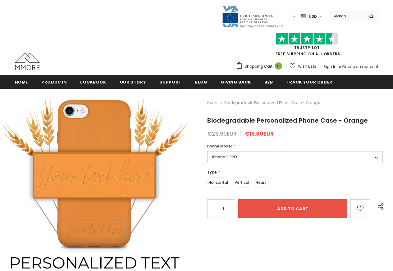  I want to click on a: Lookbook, so click(93, 82).